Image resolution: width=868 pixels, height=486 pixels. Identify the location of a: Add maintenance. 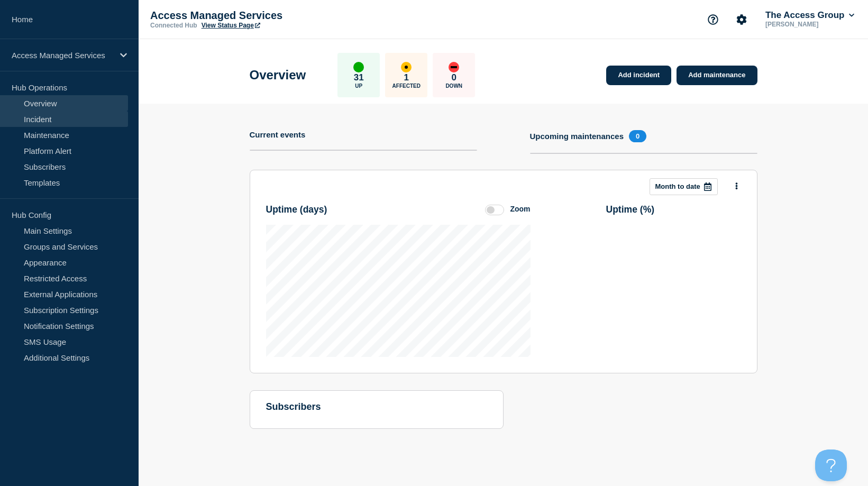
(717, 75).